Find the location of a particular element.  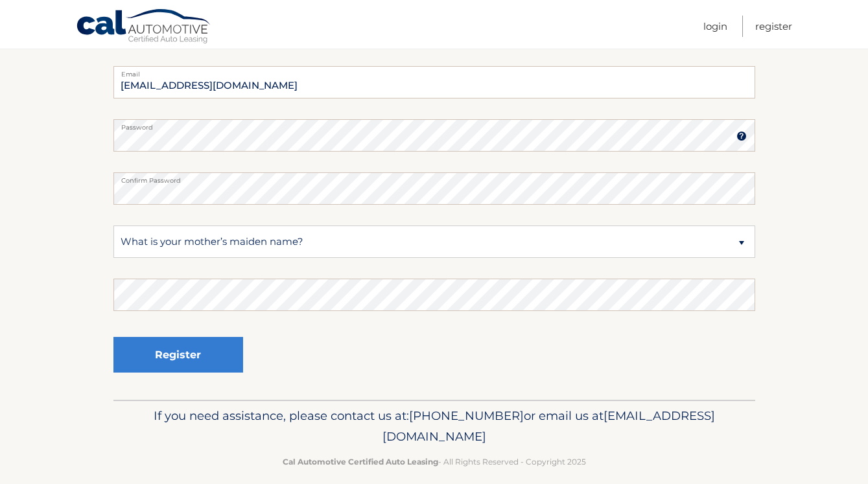

label: Confirm Password is located at coordinates (434, 178).